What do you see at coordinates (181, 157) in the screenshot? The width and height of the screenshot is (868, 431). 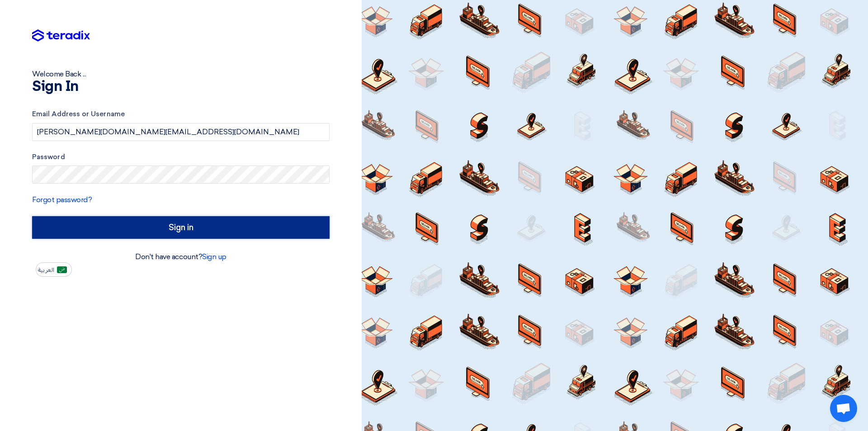 I see `label: Password` at bounding box center [181, 157].